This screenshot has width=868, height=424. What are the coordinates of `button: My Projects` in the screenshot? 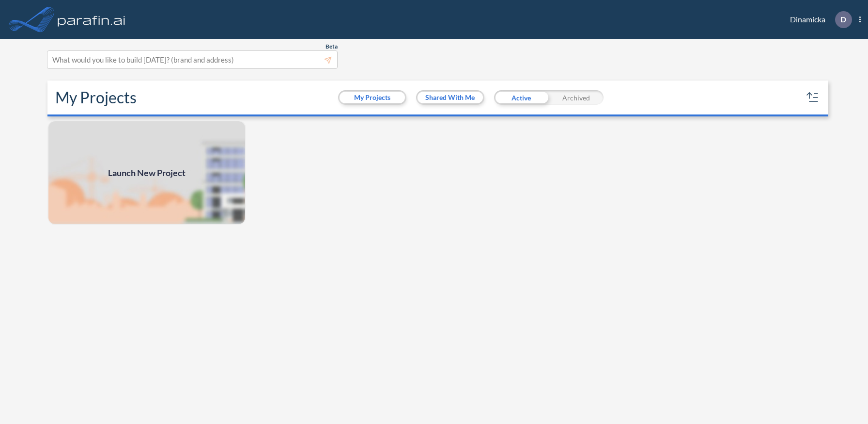 It's located at (372, 97).